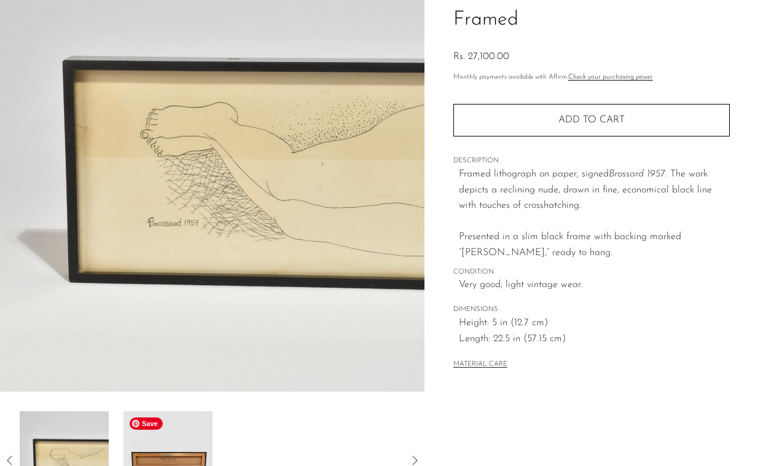  I want to click on p: Monthly payments available with Affirm., so click(592, 77).